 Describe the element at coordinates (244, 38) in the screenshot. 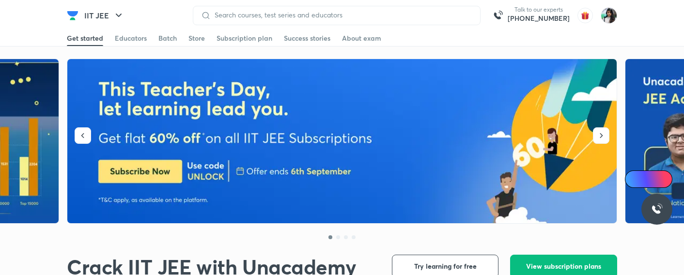

I see `div: Subscription plan` at that location.